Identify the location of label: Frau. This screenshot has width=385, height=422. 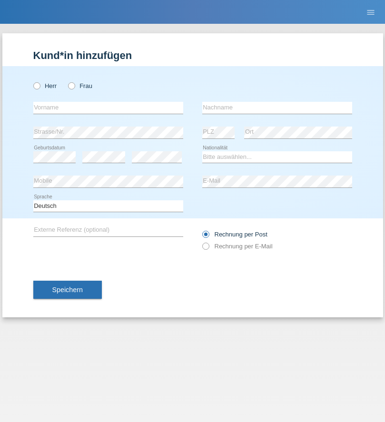
(80, 86).